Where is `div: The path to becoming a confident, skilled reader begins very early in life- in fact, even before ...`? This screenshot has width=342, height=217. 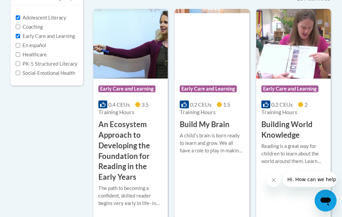 div: The path to becoming a confident, skilled reader begins very early in life- in fact, even before ... is located at coordinates (130, 196).